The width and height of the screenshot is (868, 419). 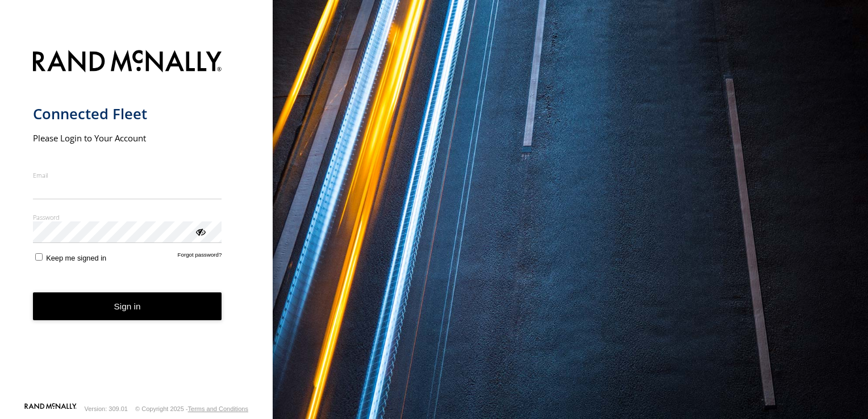 I want to click on span: Keep me signed in, so click(x=76, y=258).